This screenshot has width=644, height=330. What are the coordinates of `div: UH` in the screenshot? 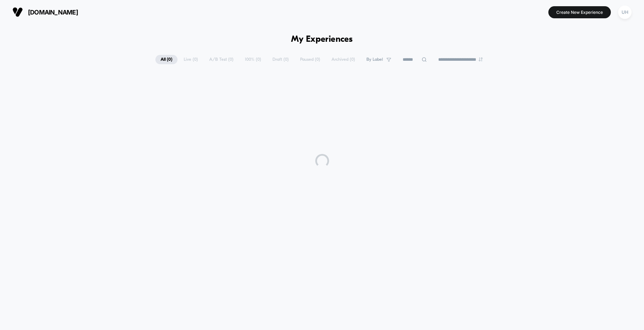 It's located at (625, 12).